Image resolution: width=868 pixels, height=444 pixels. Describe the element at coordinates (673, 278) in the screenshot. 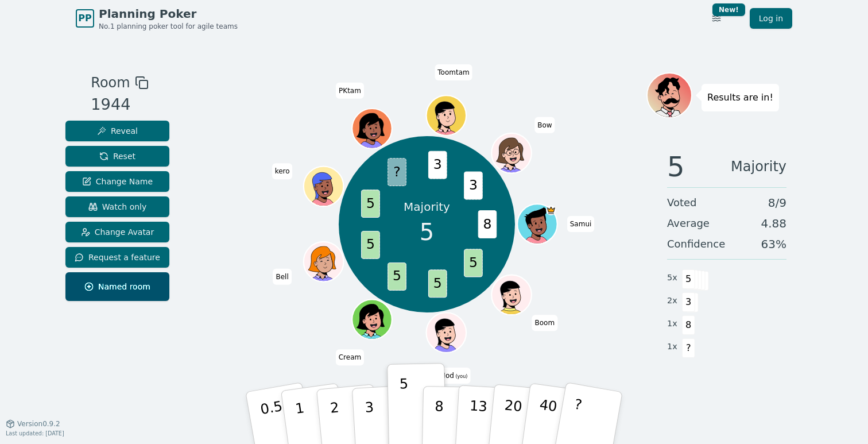

I see `span: 5 x` at that location.